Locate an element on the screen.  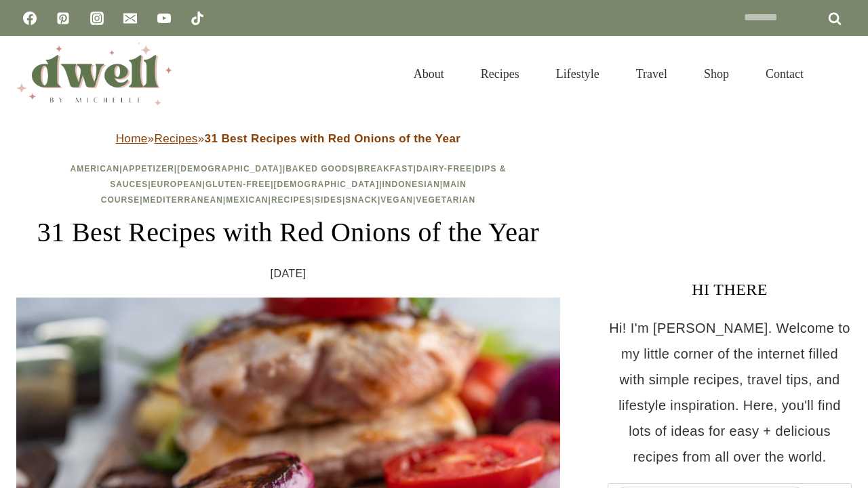
a: American is located at coordinates (95, 169).